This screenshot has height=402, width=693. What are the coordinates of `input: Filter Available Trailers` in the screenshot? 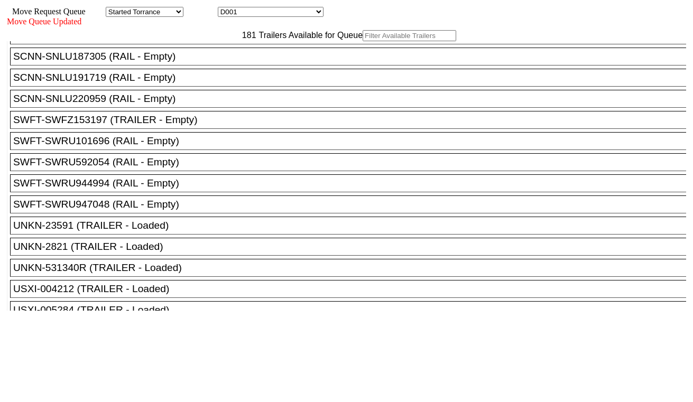 It's located at (409, 35).